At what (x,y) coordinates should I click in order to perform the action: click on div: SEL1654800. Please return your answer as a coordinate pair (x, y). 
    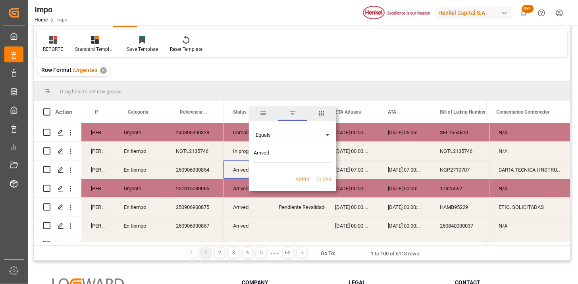
    Looking at the image, I should click on (470, 132).